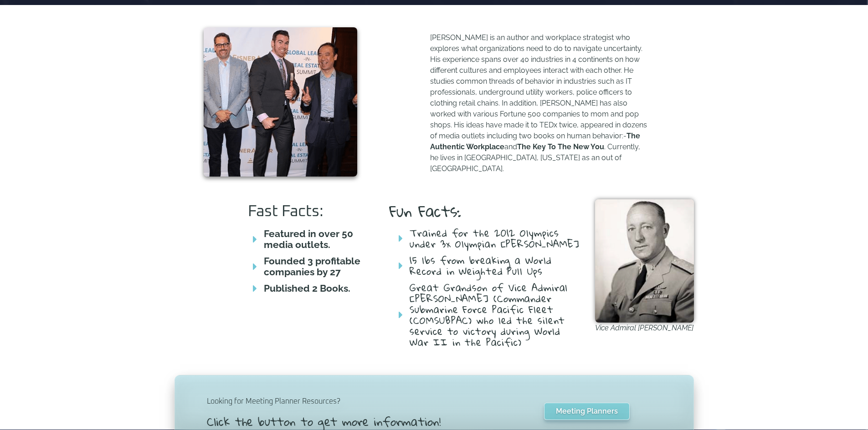 This screenshot has height=430, width=868. Describe the element at coordinates (308, 239) in the screenshot. I see `b: Featured in over 50 media outlets.` at that location.